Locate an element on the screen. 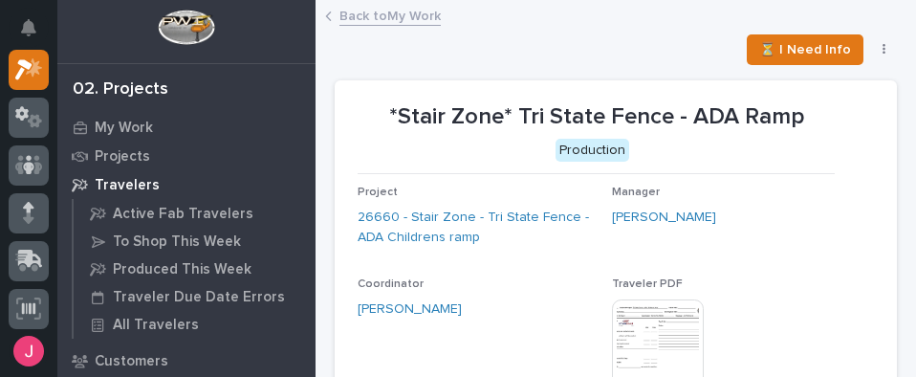 The height and width of the screenshot is (377, 916). button: Notifications is located at coordinates (29, 28).